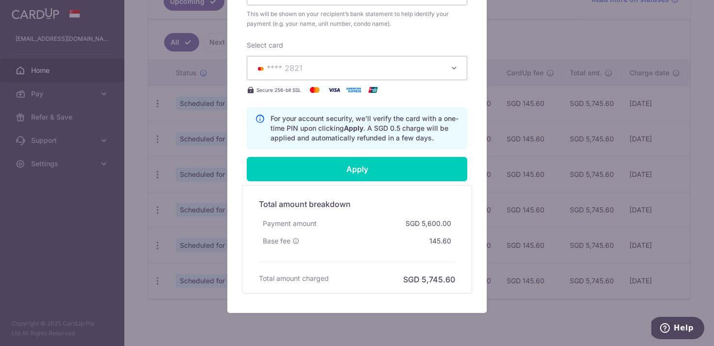 The image size is (714, 346). What do you see at coordinates (365, 128) in the screenshot?
I see `p: For your account security, we’ll verify the card with a one-time PIN upon clicking . A SGD 0.5 ch...` at bounding box center [365, 128].